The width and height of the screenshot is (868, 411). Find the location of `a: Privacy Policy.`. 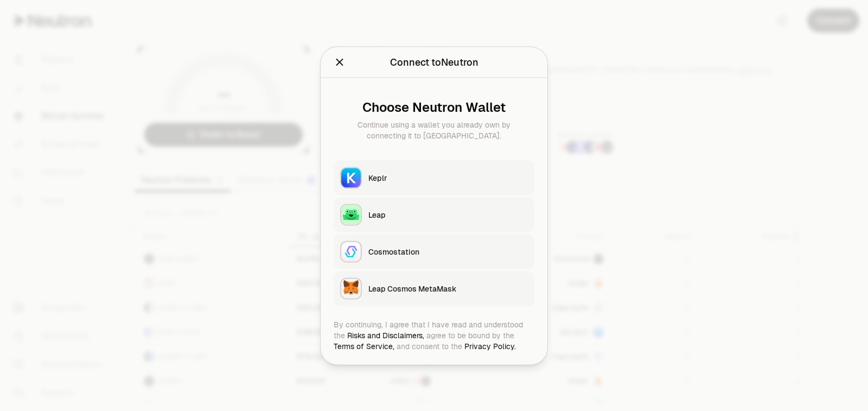

a: Privacy Policy. is located at coordinates (490, 346).